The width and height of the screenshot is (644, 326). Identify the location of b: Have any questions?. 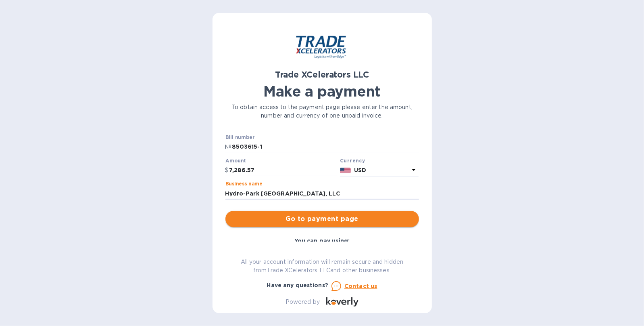
(298, 285).